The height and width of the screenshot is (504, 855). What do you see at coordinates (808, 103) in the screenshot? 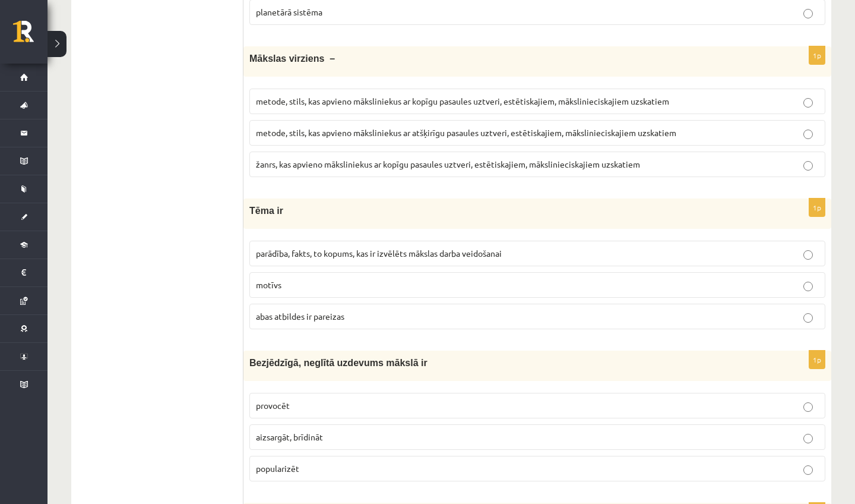
I see `input: metode, stils, kas apvieno māksliniekus ar kopīgu pasaules uztveri, estētiskajiem, mākslinieciska...` at bounding box center [808, 103].